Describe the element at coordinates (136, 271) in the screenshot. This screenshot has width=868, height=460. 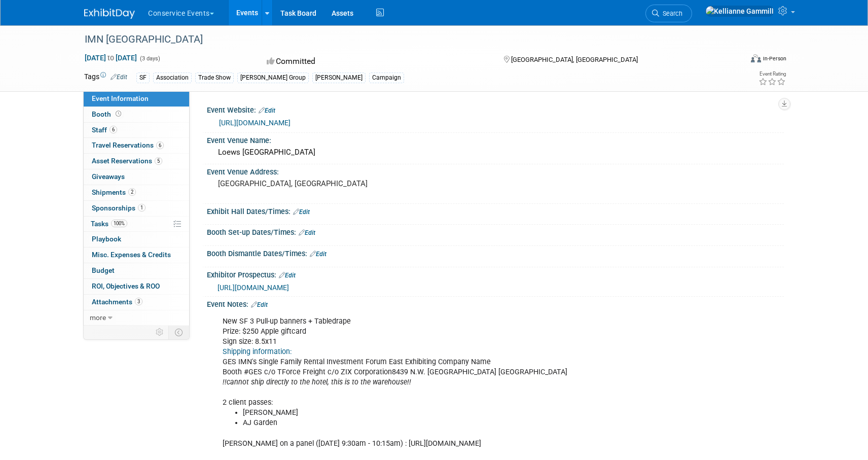
I see `a: Budget` at that location.